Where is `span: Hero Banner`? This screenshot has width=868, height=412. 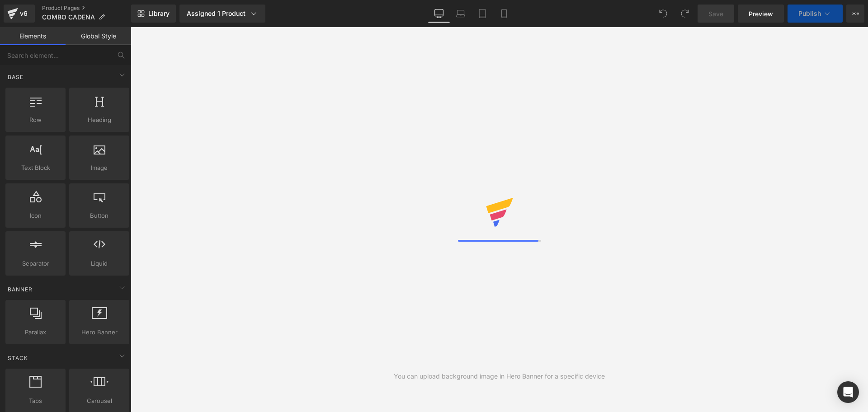
span: Hero Banner is located at coordinates (99, 332).